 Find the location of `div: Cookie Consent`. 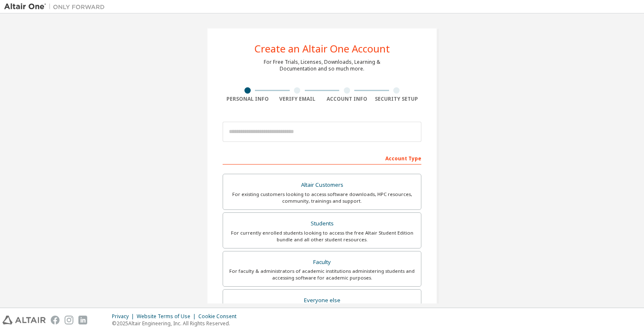

div: Cookie Consent is located at coordinates (219, 317).